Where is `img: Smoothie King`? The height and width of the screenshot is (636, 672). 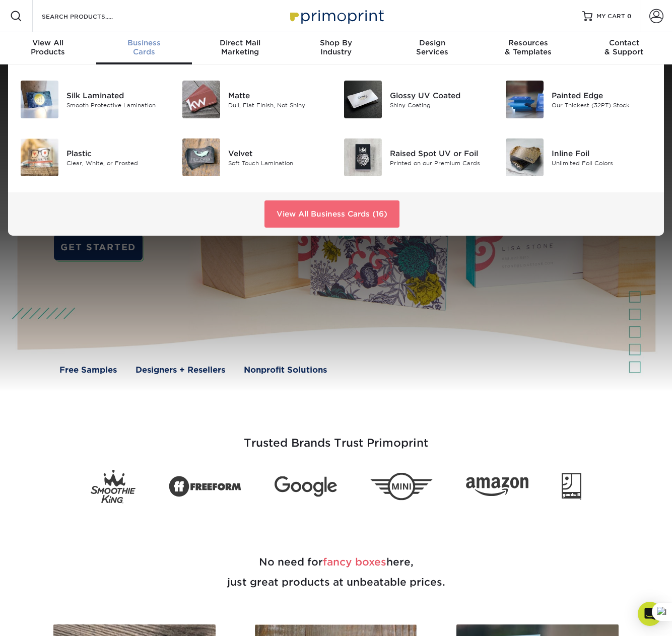
img: Smoothie King is located at coordinates (113, 487).